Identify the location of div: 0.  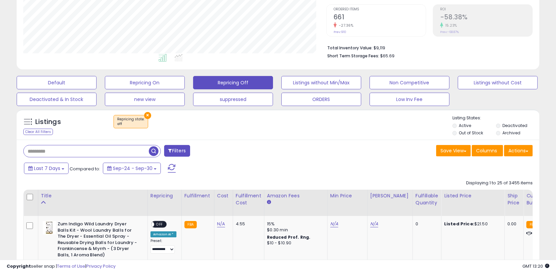
(426, 224).